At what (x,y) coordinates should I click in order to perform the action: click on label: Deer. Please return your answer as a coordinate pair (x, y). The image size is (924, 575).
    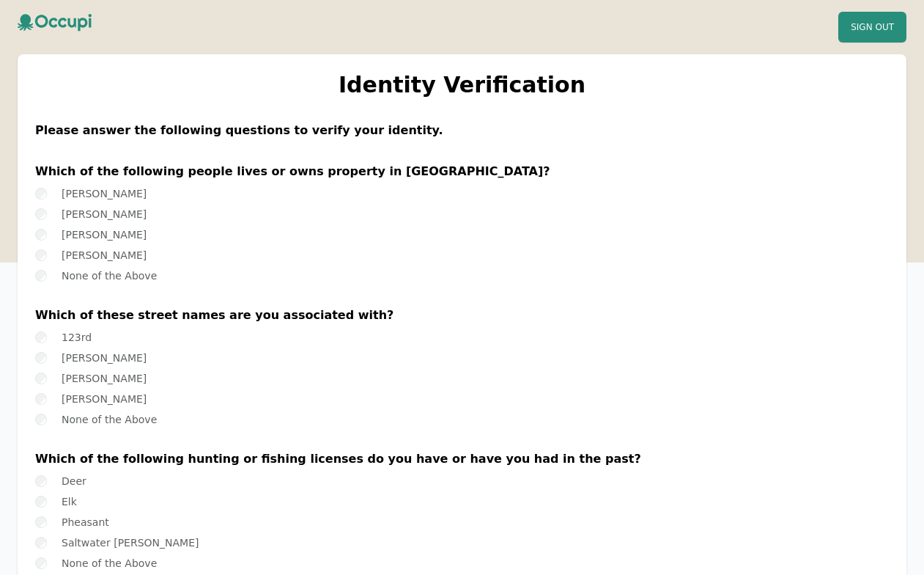
    Looking at the image, I should click on (74, 482).